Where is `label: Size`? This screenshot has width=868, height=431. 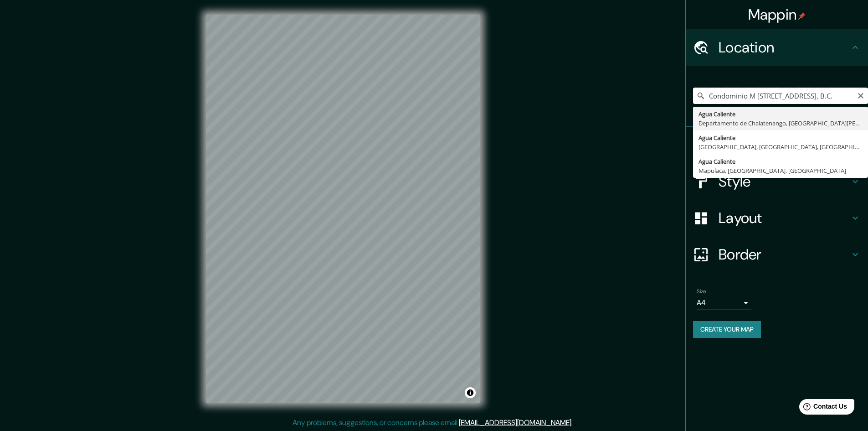
label: Size is located at coordinates (701, 291).